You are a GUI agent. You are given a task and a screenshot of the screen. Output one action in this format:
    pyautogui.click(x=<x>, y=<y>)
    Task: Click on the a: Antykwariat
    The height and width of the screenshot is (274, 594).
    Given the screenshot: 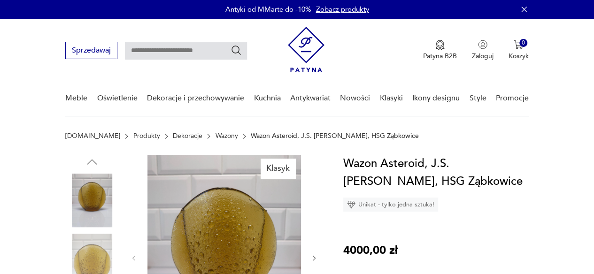 What is the action you would take?
    pyautogui.click(x=311, y=98)
    